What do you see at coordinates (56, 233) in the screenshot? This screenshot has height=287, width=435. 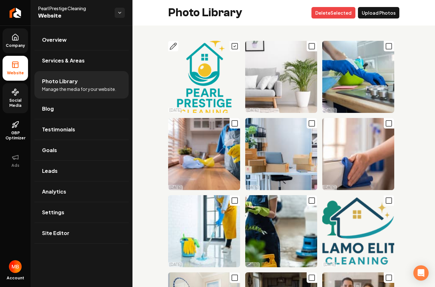 I see `span: Site Editor` at bounding box center [56, 233].